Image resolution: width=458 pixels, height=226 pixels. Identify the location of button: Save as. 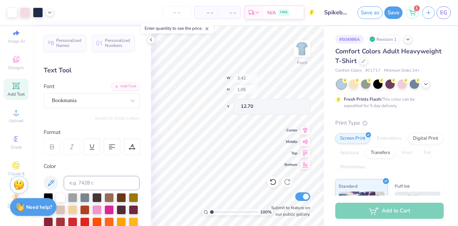
(370, 13).